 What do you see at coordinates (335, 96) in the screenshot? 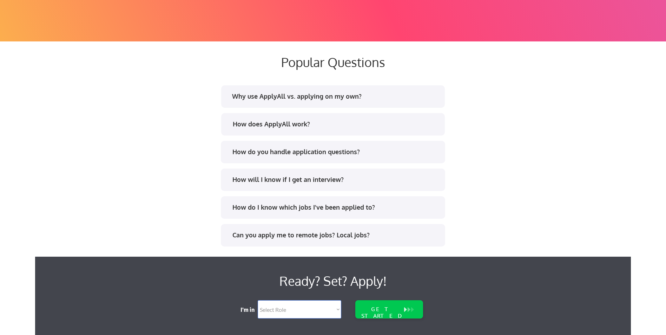
I see `div: Why use ApplyAll vs. applying on my own?` at bounding box center [335, 96].